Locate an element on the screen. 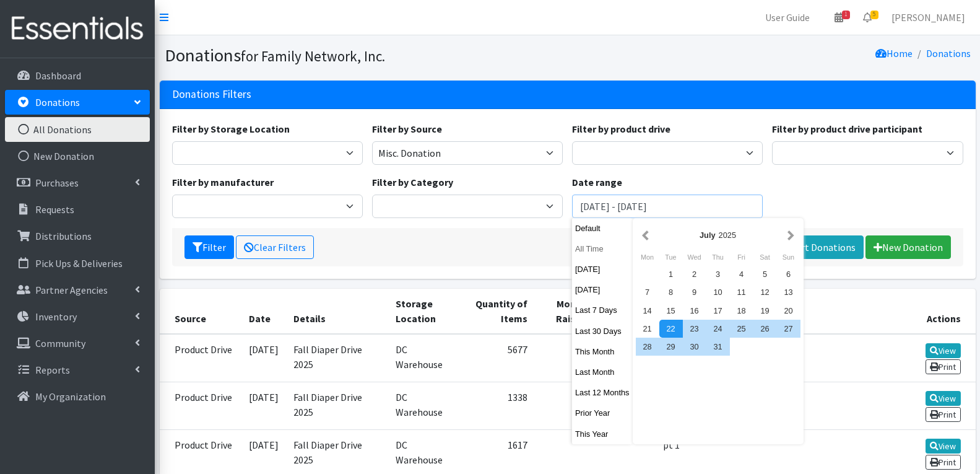  div: 24 is located at coordinates (718, 328).